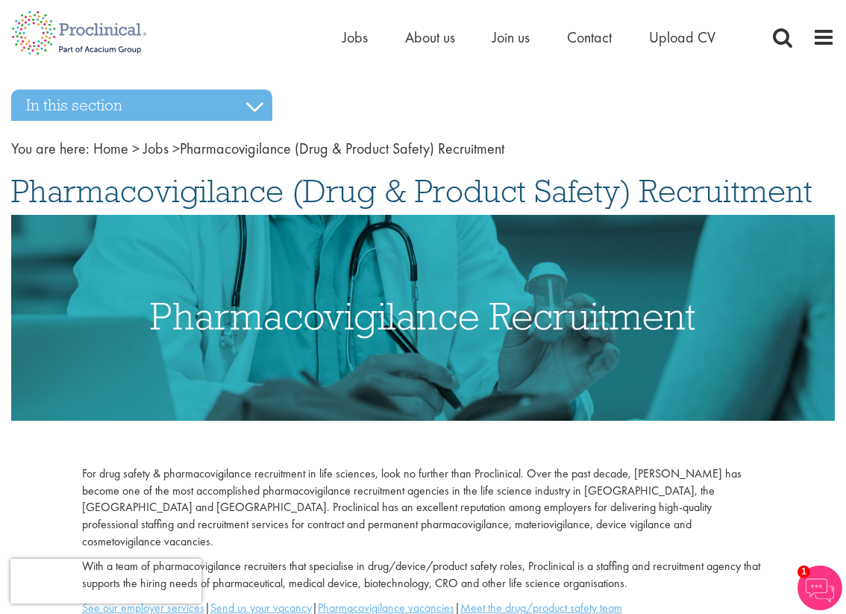 The image size is (846, 614). I want to click on p: For drug safety & pharmacovigilance recruitment in life sciences, look no further than Proclinica..., so click(423, 508).